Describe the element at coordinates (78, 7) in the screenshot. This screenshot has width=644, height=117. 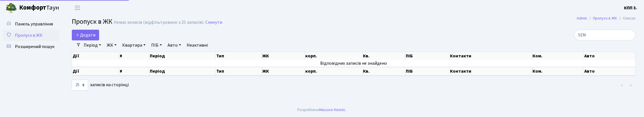
I see `button: Переключити навігацію` at that location.